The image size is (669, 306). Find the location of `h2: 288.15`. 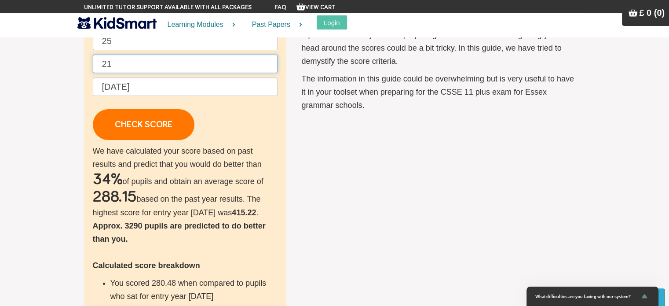

h2: 288.15 is located at coordinates (115, 197).